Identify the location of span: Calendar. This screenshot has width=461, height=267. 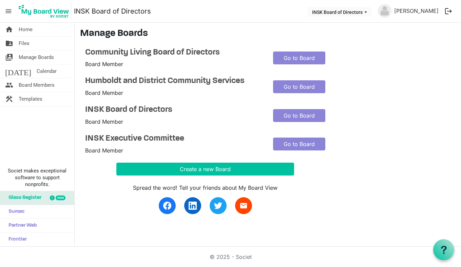
(46, 71).